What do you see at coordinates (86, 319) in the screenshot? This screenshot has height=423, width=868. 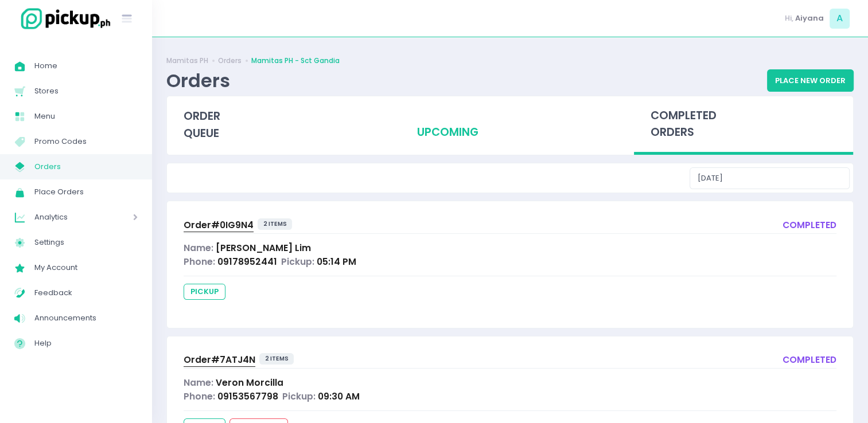 I see `span: Announcements` at bounding box center [86, 319].